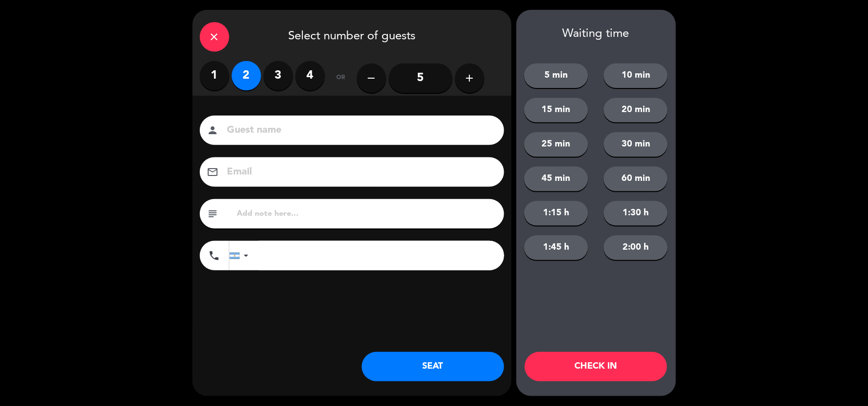  I want to click on button: 10 min, so click(636, 76).